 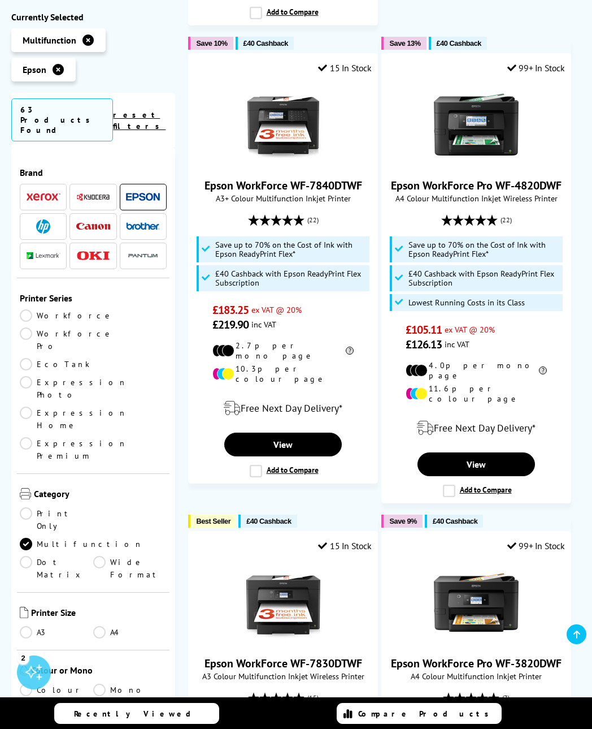 I want to click on a: Canon, so click(x=93, y=226).